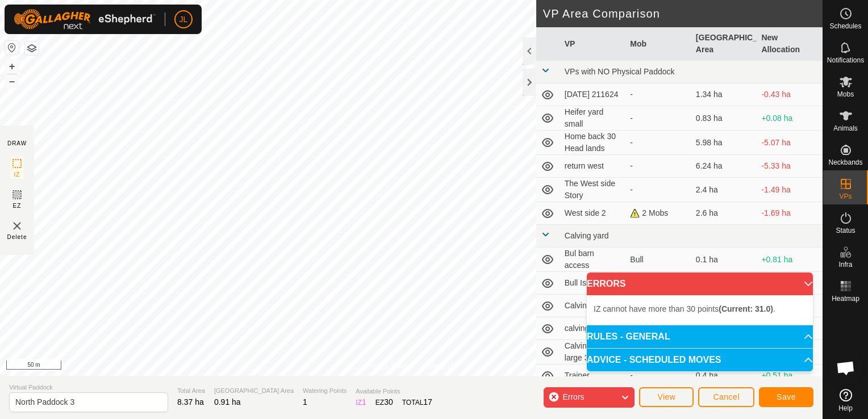  What do you see at coordinates (593, 352) in the screenshot?
I see `td: Calving yard large 3` at bounding box center [593, 352].